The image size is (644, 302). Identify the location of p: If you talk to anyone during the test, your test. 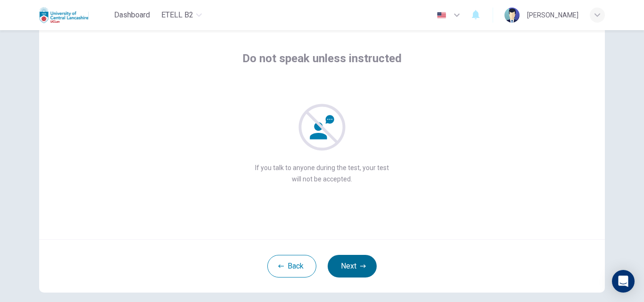
(322, 168).